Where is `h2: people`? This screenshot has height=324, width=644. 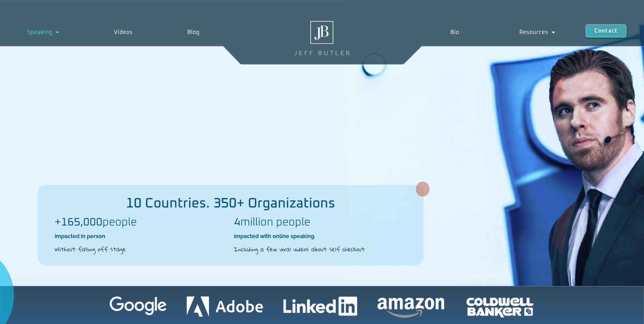
h2: people is located at coordinates (141, 223).